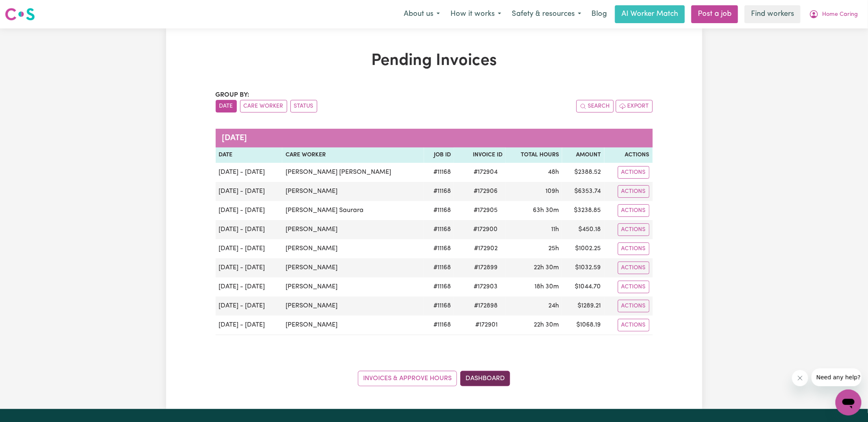 This screenshot has width=868, height=422. What do you see at coordinates (304, 106) in the screenshot?
I see `button: sort invoices by paid status` at bounding box center [304, 106].